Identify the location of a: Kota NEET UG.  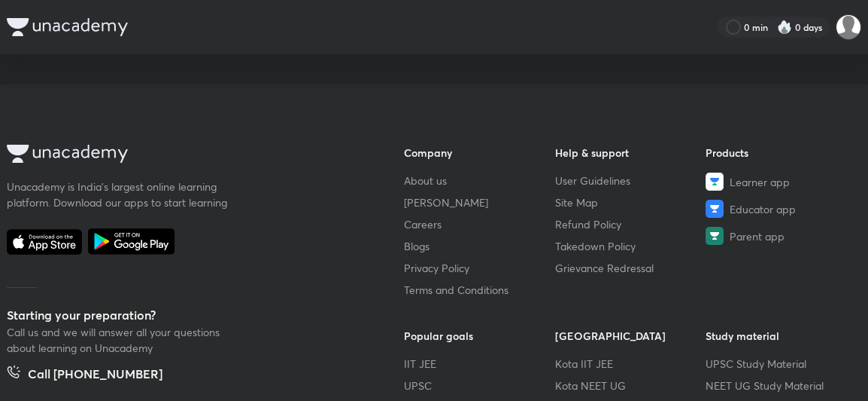
(630, 385).